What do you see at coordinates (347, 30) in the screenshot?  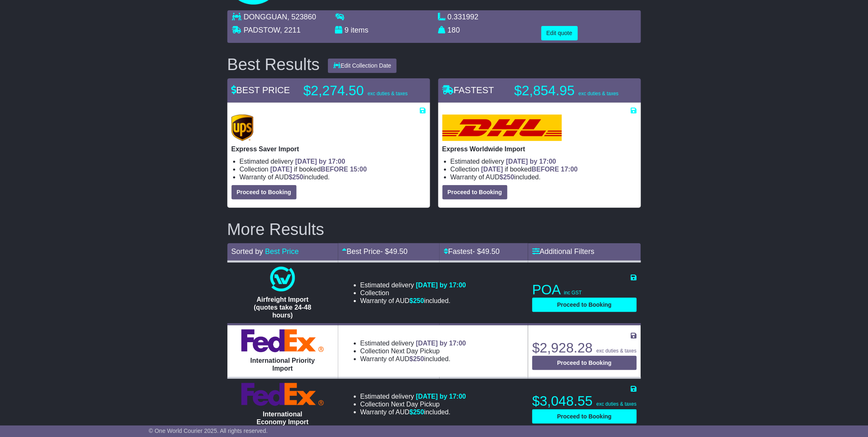 I see `span: 9` at bounding box center [347, 30].